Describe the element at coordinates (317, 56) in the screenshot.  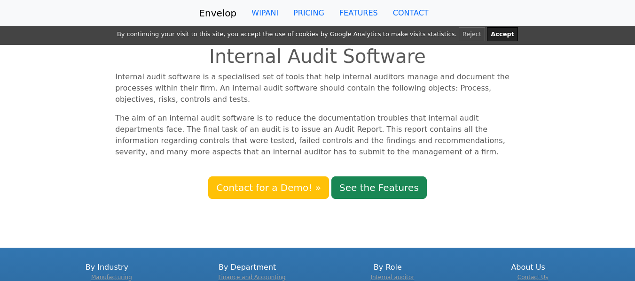
I see `h1: Internal Audit Software` at that location.